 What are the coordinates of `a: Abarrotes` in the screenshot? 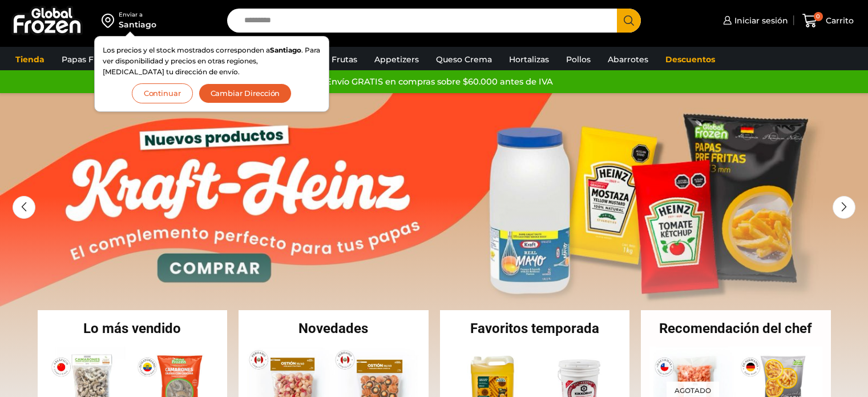 It's located at (628, 59).